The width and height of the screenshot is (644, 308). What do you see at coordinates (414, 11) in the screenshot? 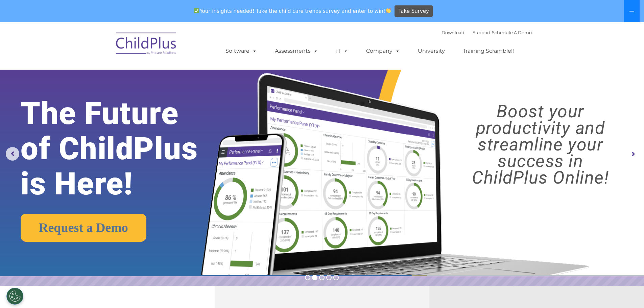
I see `span: Take Survey` at bounding box center [414, 11].